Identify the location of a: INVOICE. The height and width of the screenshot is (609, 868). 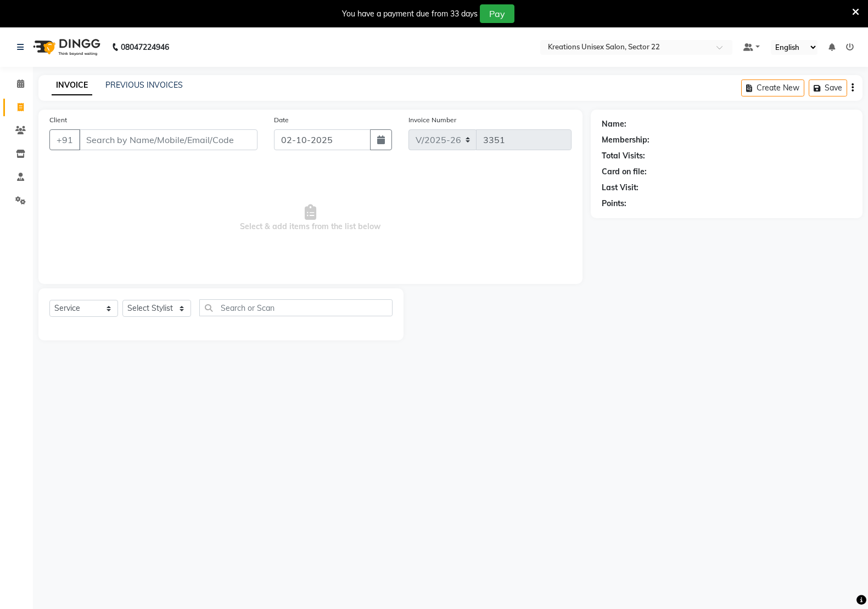
(72, 86).